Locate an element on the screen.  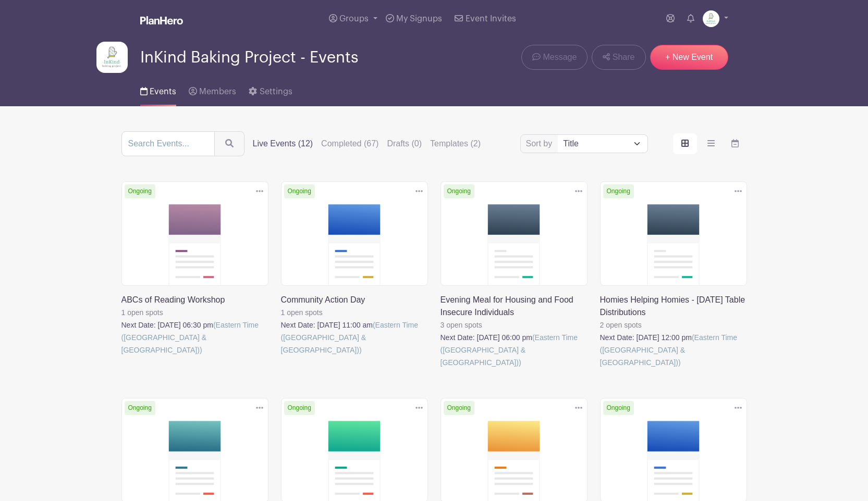
label: Completed (67) is located at coordinates (350, 144).